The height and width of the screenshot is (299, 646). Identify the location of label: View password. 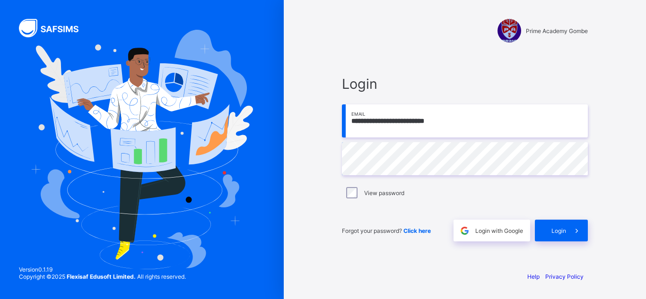
(384, 193).